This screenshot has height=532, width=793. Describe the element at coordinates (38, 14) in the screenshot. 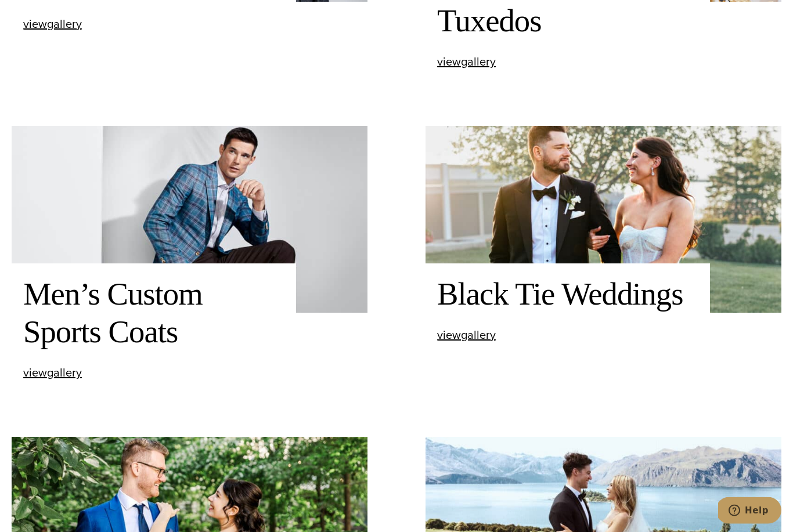

I see `span: Help` at that location.